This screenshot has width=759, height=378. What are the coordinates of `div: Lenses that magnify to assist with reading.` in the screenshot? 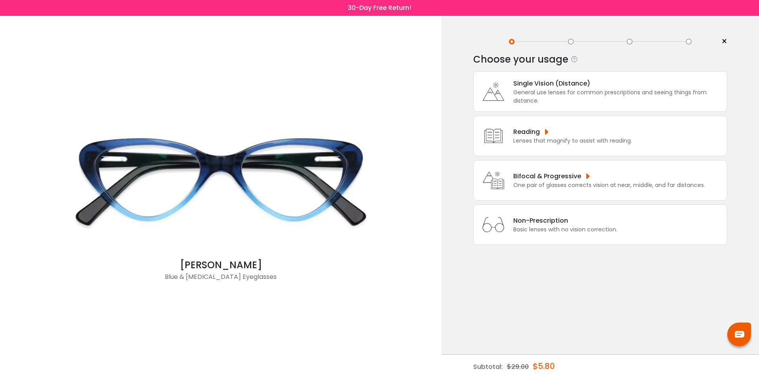 It's located at (572, 141).